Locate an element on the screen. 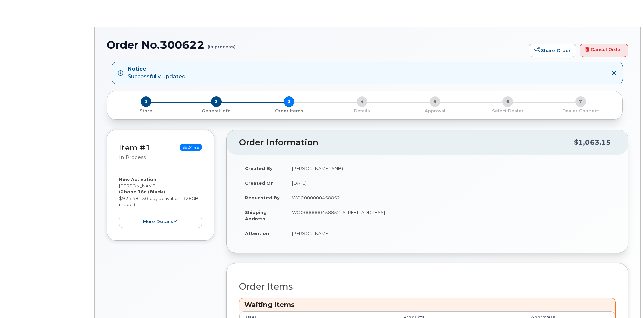  h2: Order Information is located at coordinates (407, 142).